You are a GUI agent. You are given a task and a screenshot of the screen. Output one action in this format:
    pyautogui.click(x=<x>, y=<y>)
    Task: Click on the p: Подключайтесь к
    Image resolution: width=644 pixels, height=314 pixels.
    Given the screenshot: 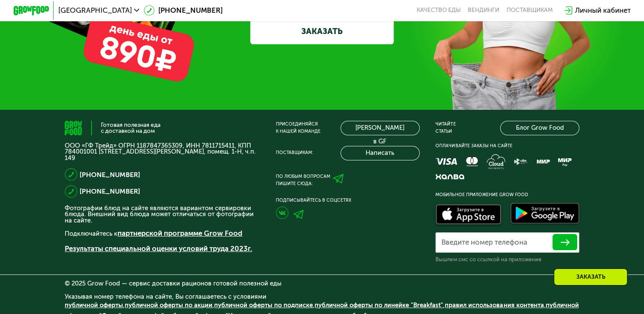 What is the action you would take?
    pyautogui.click(x=162, y=233)
    